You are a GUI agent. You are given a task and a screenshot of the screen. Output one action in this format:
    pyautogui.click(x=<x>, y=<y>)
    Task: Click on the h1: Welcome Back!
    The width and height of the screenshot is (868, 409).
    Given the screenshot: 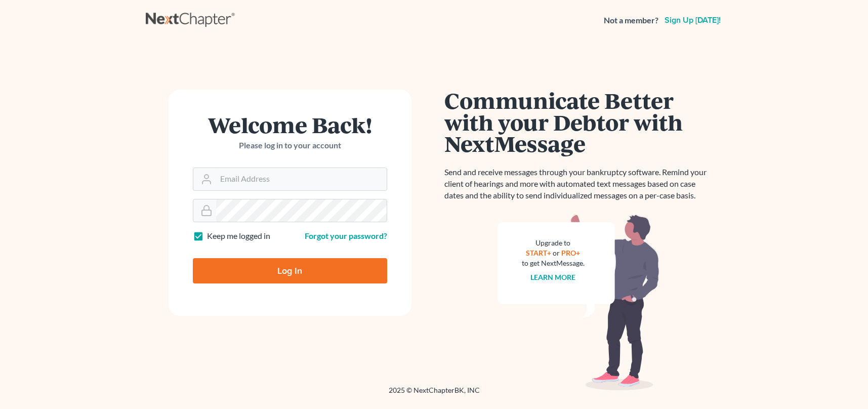 What is the action you would take?
    pyautogui.click(x=290, y=125)
    